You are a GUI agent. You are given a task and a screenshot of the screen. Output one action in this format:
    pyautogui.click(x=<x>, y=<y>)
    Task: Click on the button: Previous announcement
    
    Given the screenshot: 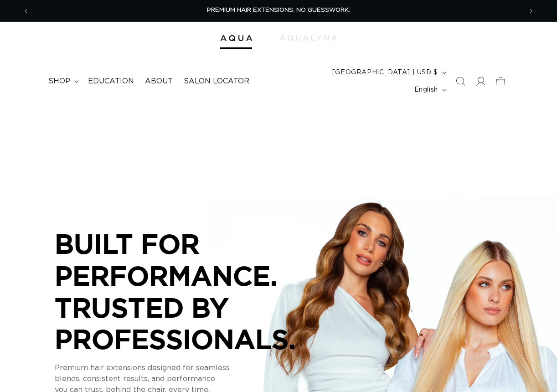 What is the action you would take?
    pyautogui.click(x=26, y=11)
    